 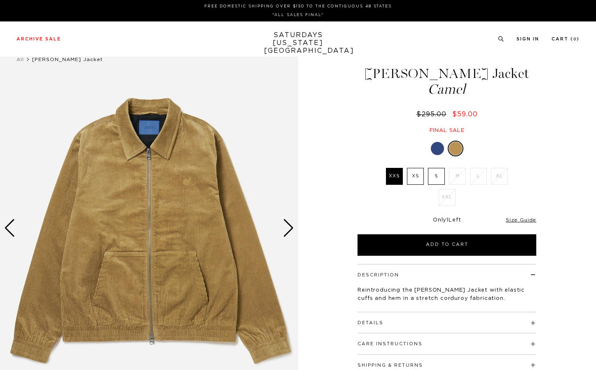 I want to click on button: Shipping & Returns, so click(x=390, y=365).